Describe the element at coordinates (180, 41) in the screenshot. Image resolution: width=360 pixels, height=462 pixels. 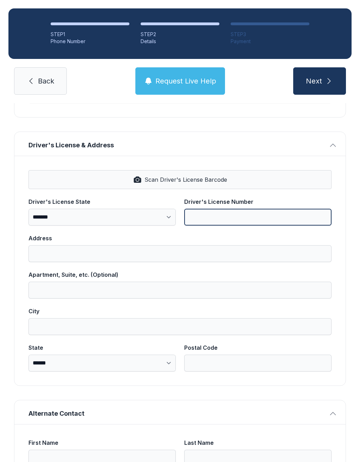
I see `div: Details` at that location.